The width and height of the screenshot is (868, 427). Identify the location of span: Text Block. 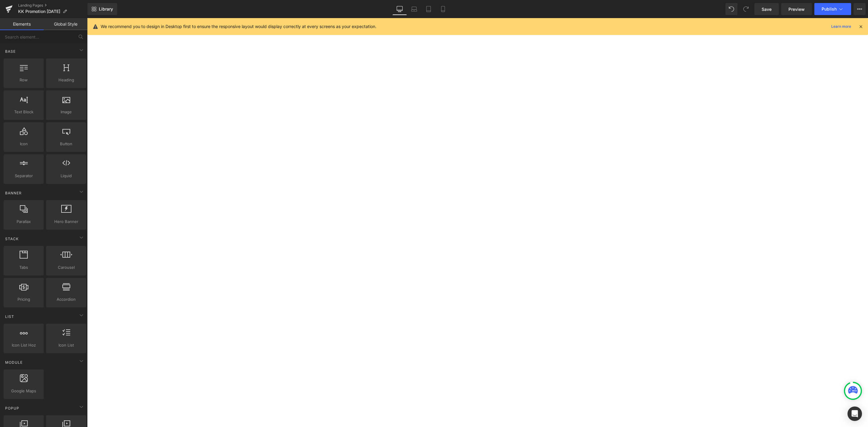
(23, 112).